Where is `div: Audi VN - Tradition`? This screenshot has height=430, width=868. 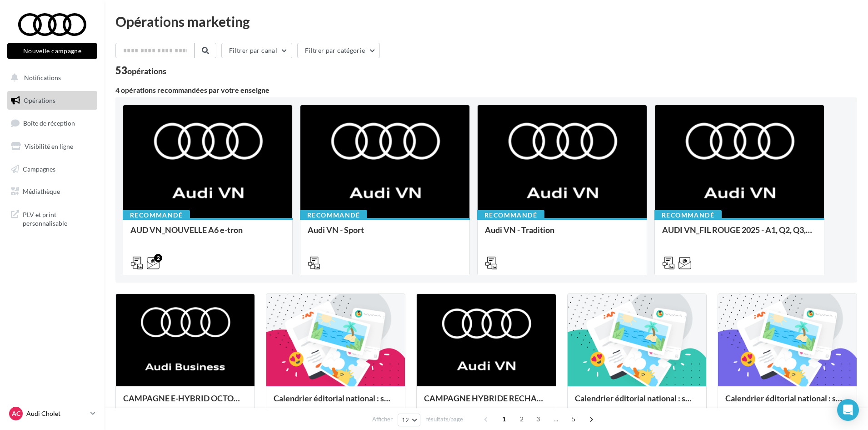 div: Audi VN - Tradition is located at coordinates (562, 234).